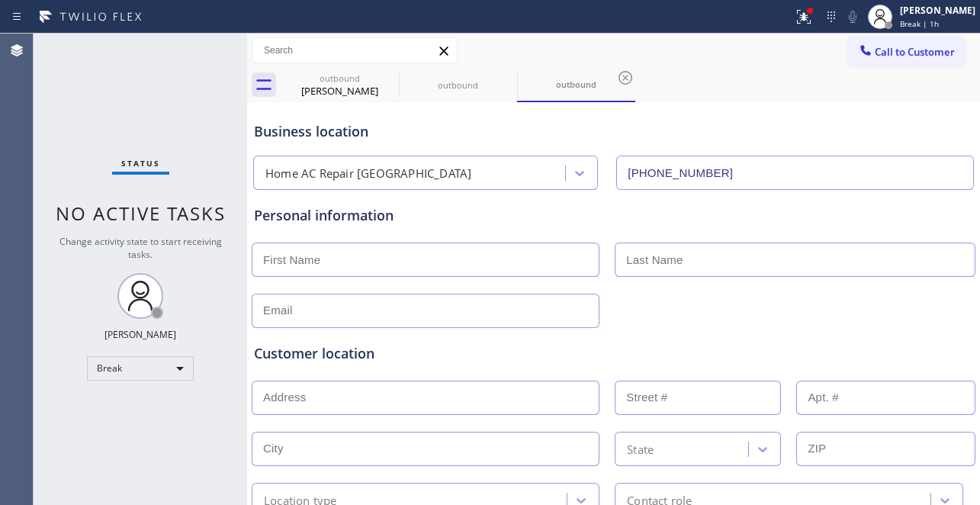 The height and width of the screenshot is (505, 980). What do you see at coordinates (141, 248) in the screenshot?
I see `span: Change activity state to start receiving tasks.` at bounding box center [141, 248].